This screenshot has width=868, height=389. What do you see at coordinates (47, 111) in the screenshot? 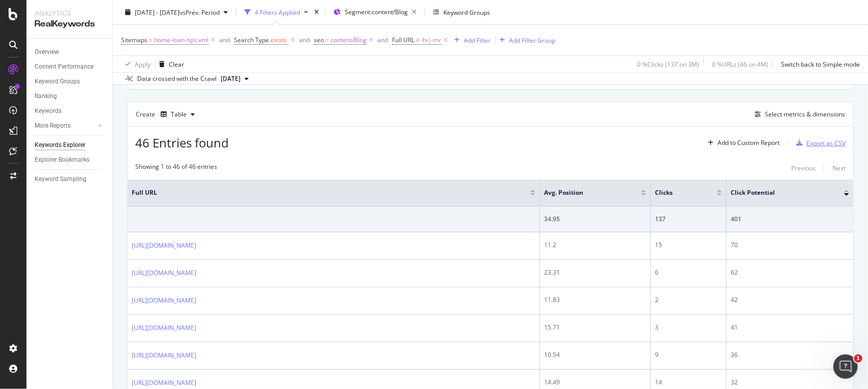
I see `div: Keywords` at bounding box center [47, 111].